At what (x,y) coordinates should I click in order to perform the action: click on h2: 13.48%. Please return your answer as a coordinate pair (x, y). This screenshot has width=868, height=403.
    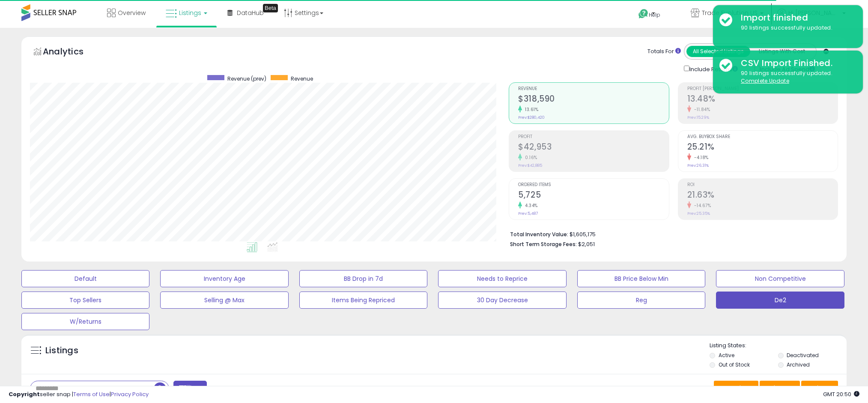
    Looking at the image, I should click on (762, 99).